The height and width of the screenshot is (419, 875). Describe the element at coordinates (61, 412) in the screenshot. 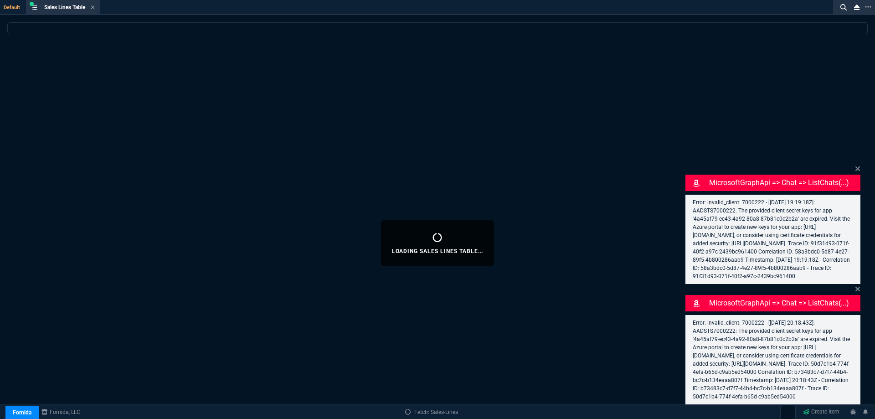

I see `a: msbcCompanyName` at that location.